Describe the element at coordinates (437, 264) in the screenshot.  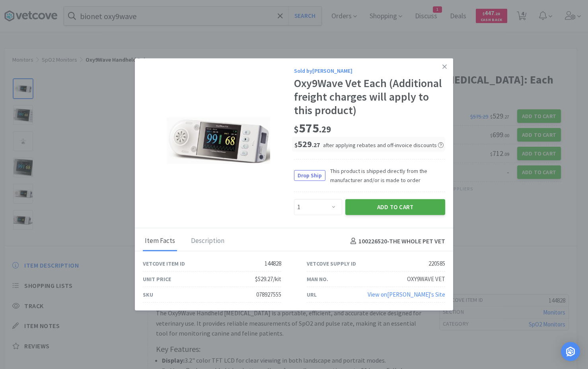
I see `div: 220585` at that location.